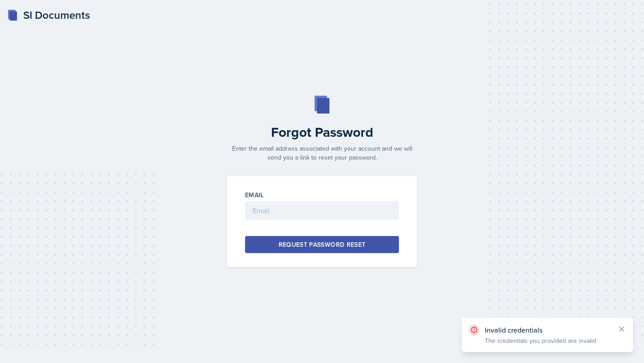 This screenshot has height=363, width=644. I want to click on div: Request Password Reset, so click(322, 245).